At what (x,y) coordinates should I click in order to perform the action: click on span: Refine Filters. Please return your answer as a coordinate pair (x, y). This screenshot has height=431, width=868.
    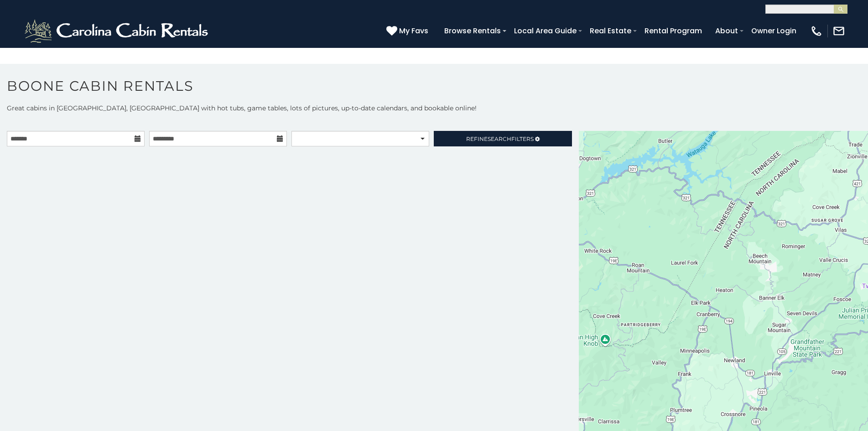
    Looking at the image, I should click on (500, 138).